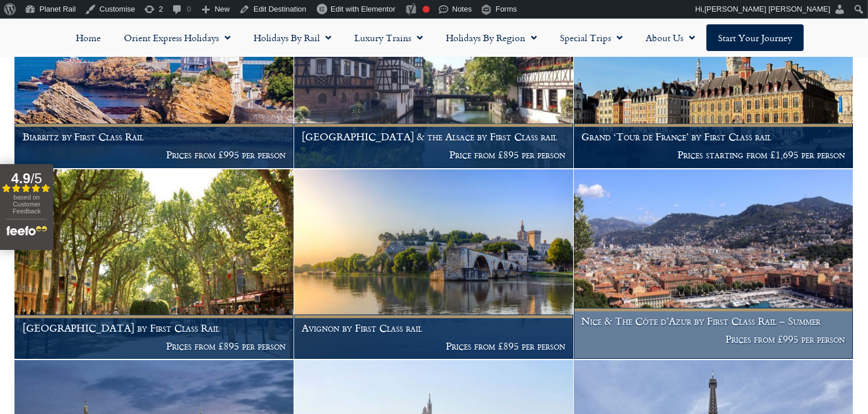 The width and height of the screenshot is (868, 414). I want to click on nav: Menu, so click(434, 38).